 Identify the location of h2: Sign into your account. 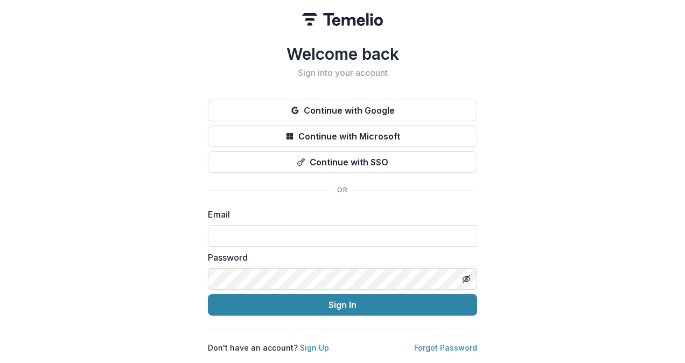
(343, 73).